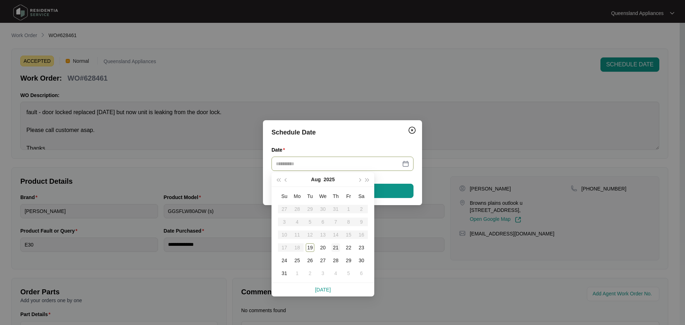 The height and width of the screenshot is (325, 685). What do you see at coordinates (329, 179) in the screenshot?
I see `button: 2025` at bounding box center [329, 179].